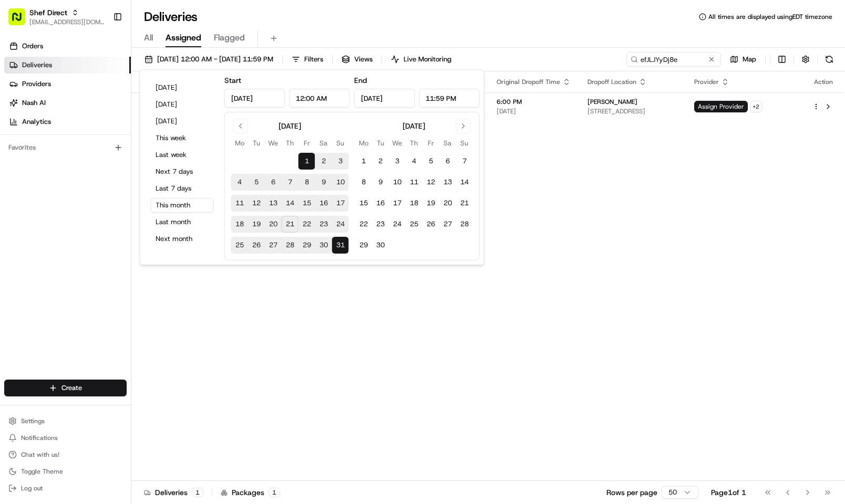  Describe the element at coordinates (273, 182) in the screenshot. I see `button: 6` at that location.